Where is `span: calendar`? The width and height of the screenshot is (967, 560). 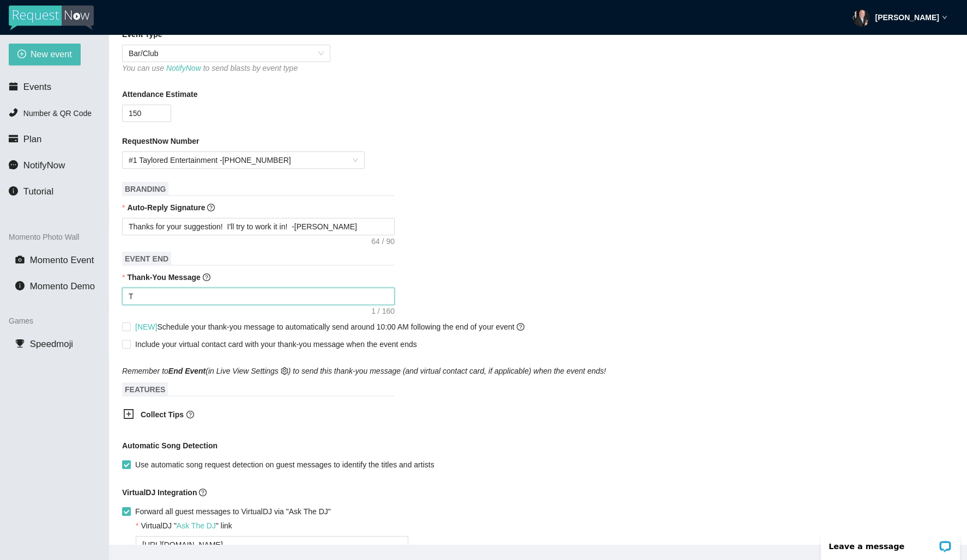
span: calendar is located at coordinates (13, 86).